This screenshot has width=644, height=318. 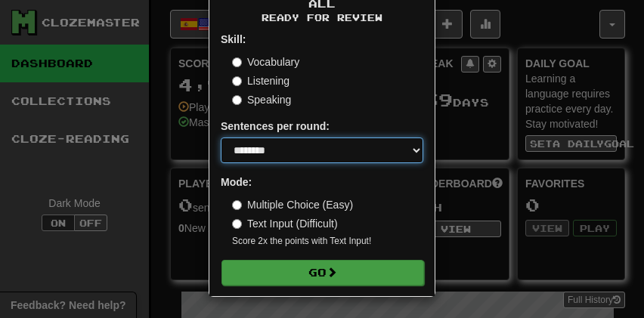 I want to click on strong: Skill:, so click(x=233, y=39).